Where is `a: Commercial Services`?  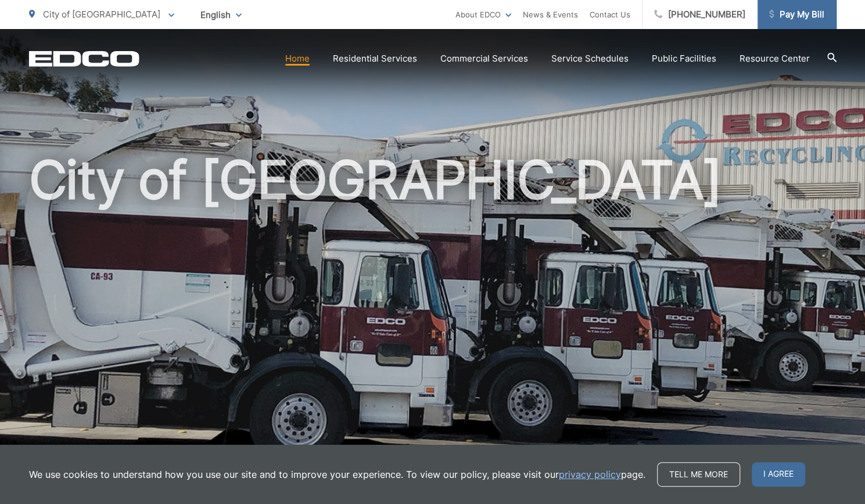 a: Commercial Services is located at coordinates (484, 59).